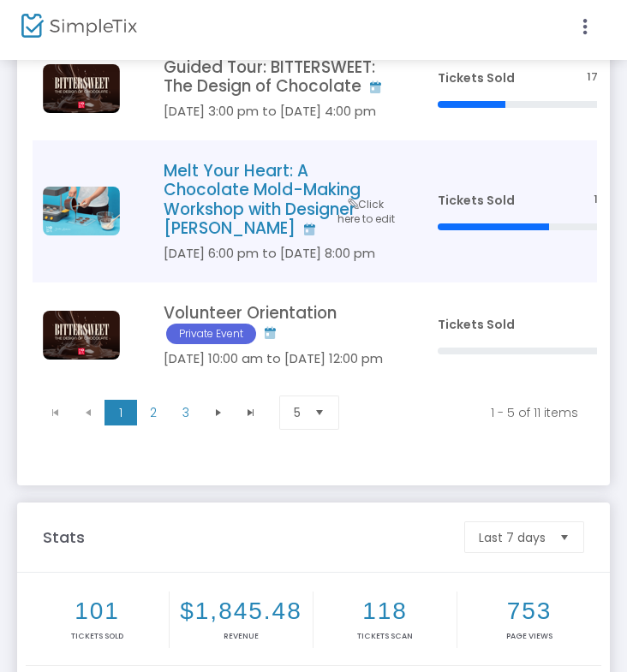  What do you see at coordinates (97, 611) in the screenshot?
I see `h2: 101` at bounding box center [97, 611].